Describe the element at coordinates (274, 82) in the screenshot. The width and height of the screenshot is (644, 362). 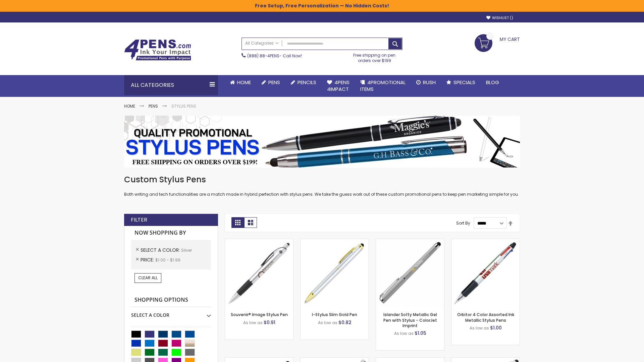
I see `span: Pens` at that location.